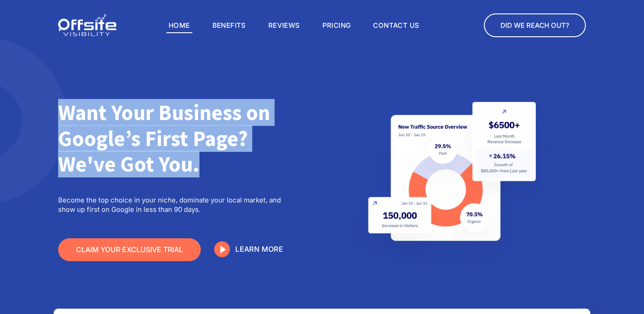 The height and width of the screenshot is (314, 644). What do you see at coordinates (177, 205) in the screenshot?
I see `p: Become the top choice in your niche, dominate your local market, and show up first on Google in l...` at bounding box center [177, 205].